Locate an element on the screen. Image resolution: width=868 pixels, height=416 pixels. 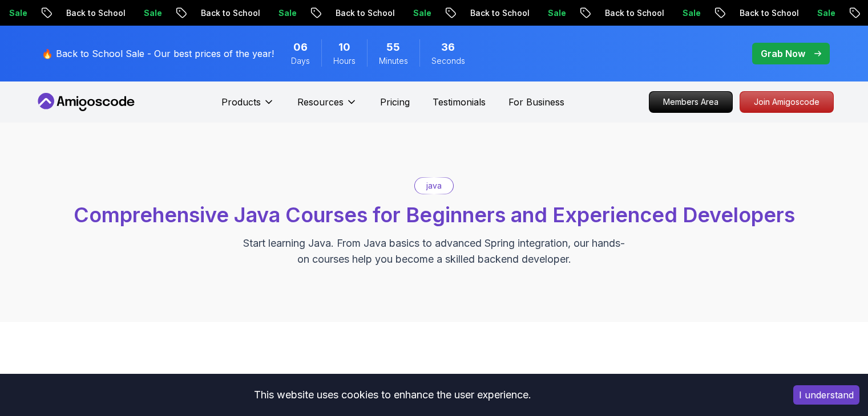
span: Seconds is located at coordinates (448, 61).